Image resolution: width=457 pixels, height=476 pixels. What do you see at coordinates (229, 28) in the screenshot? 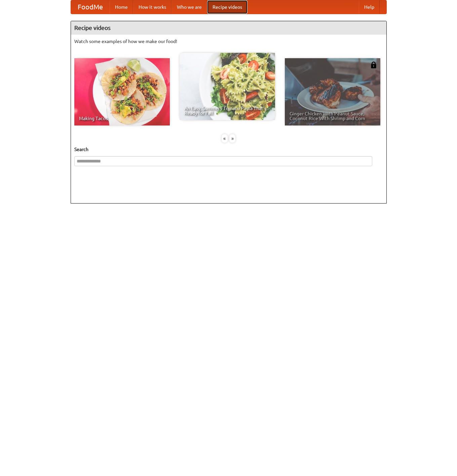
I see `h4: Recipe videos` at bounding box center [229, 28].